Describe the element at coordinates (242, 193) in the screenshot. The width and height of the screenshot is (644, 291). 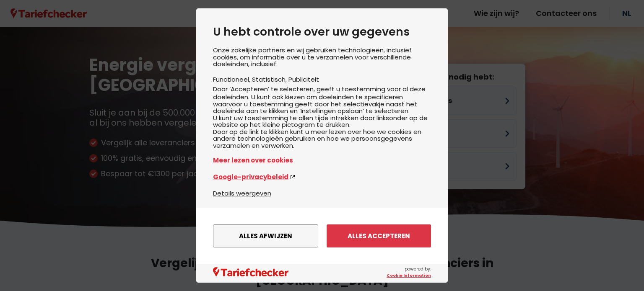
I see `button: Details weergeven` at that location.